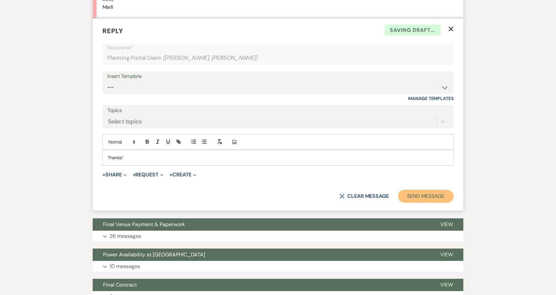 The width and height of the screenshot is (556, 295). I want to click on button: 26 messages, so click(278, 236).